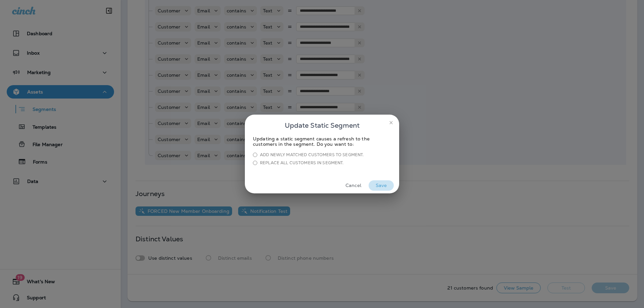 The width and height of the screenshot is (644, 308). I want to click on input: Replace all customers in segment., so click(255, 163).